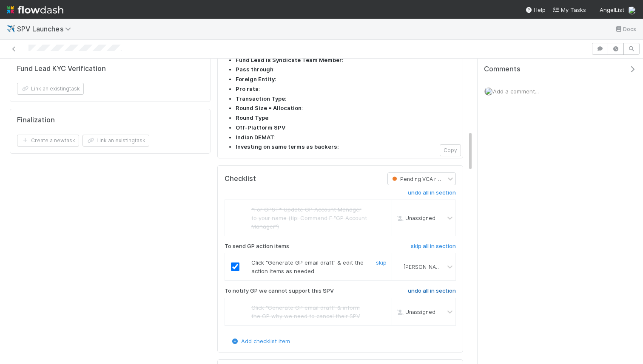  I want to click on span: Add a comment..., so click(516, 91).